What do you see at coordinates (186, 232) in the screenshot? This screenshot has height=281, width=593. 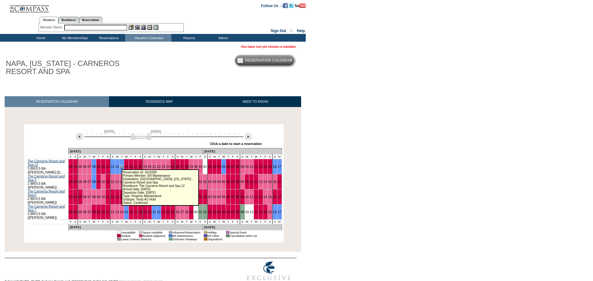 I see `td: Advanced Reservation` at bounding box center [186, 232].